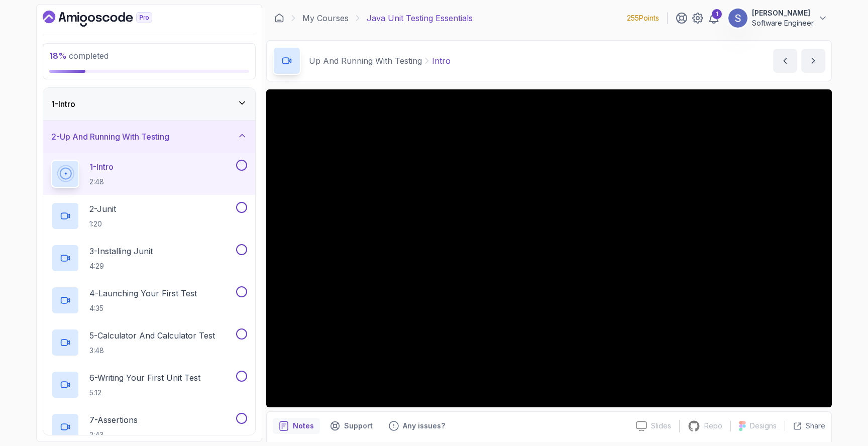 This screenshot has width=868, height=446. What do you see at coordinates (358, 426) in the screenshot?
I see `p: Support` at bounding box center [358, 426].